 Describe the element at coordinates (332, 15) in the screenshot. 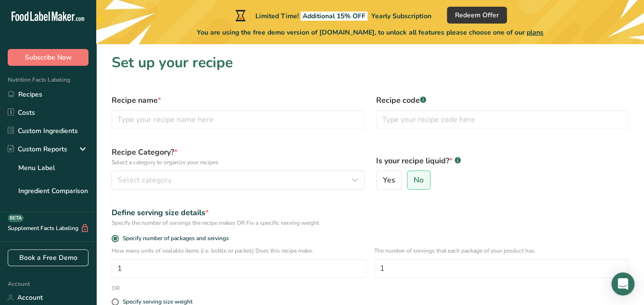

I see `div: Limited Time!` at that location.